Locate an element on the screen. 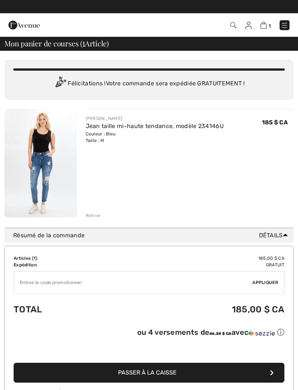  font: Article) is located at coordinates (97, 43).